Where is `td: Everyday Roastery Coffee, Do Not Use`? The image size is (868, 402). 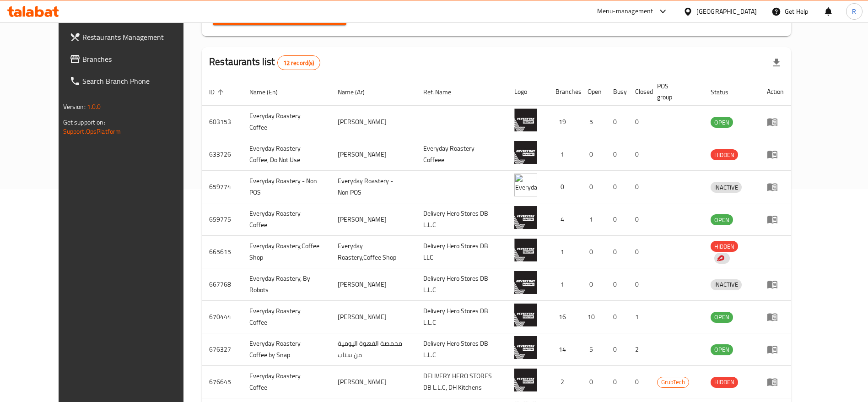 td: Everyday Roastery Coffee, Do Not Use is located at coordinates (286, 154).